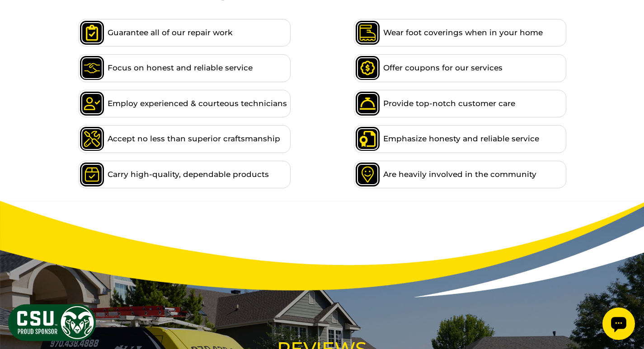  I want to click on span: Guarantee all of our repair work, so click(170, 33).